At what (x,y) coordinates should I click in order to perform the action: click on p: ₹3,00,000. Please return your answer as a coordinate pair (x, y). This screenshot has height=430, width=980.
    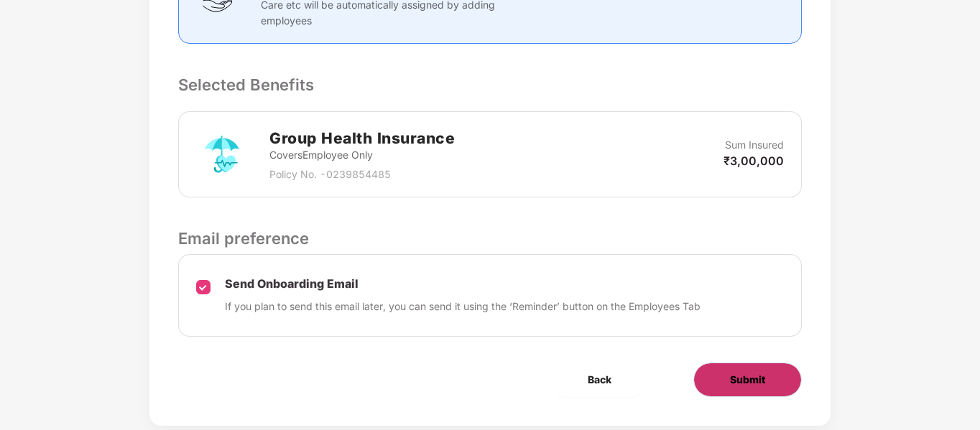
    Looking at the image, I should click on (754, 161).